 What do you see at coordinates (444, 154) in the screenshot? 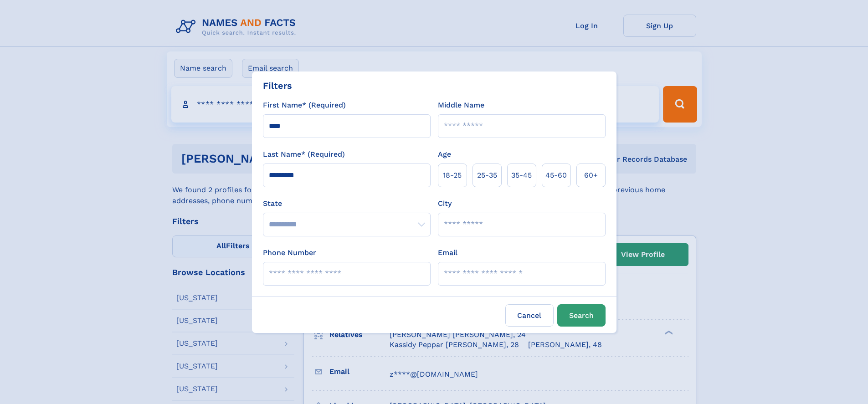
I see `label: Age` at bounding box center [444, 154].